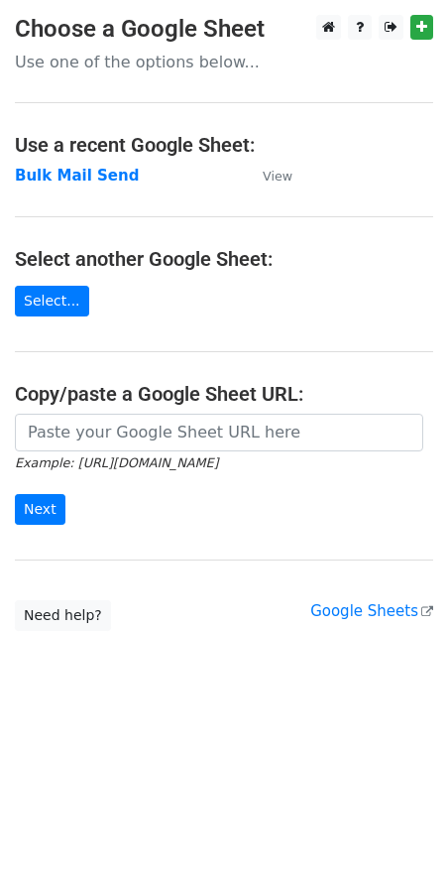  What do you see at coordinates (52, 301) in the screenshot?
I see `a: Select...` at bounding box center [52, 301].